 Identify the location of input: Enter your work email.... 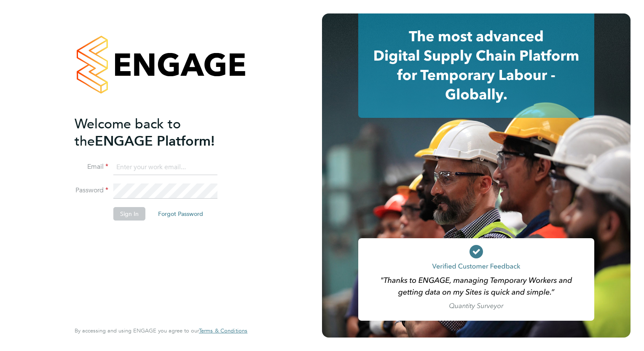
(165, 168).